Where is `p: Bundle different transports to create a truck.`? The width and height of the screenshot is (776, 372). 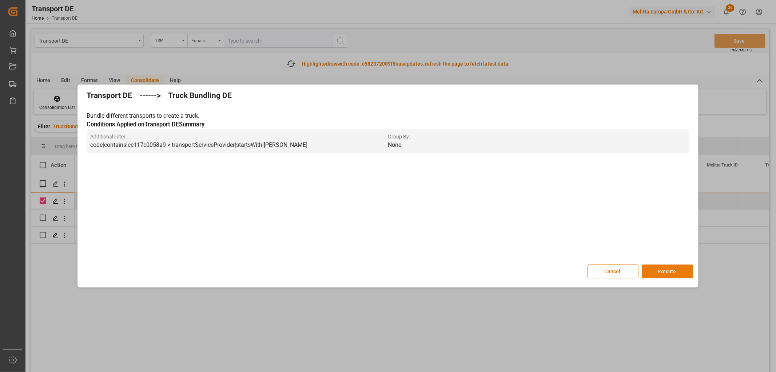 p: Bundle different transports to create a truck. is located at coordinates (388, 116).